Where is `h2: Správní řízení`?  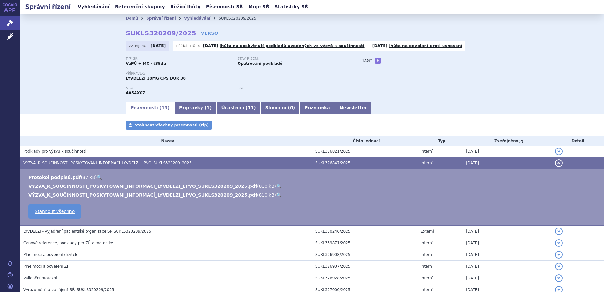
h2: Správní řízení is located at coordinates (48, 7).